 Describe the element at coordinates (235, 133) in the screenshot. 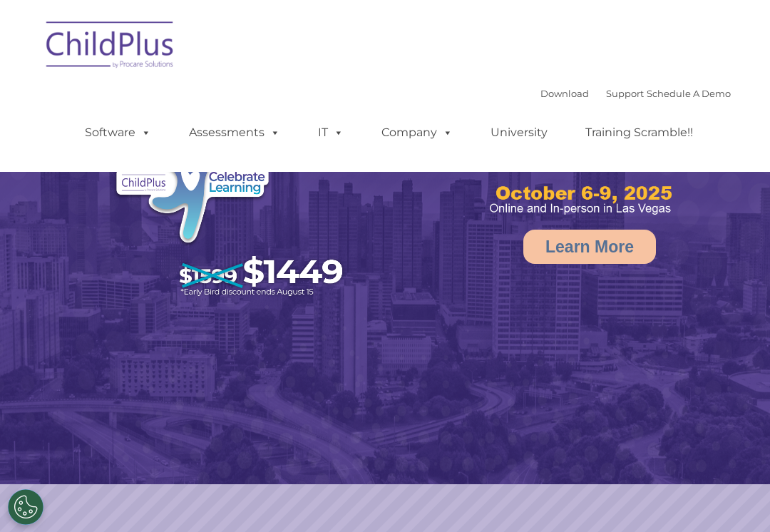

I see `a: Assessments` at that location.